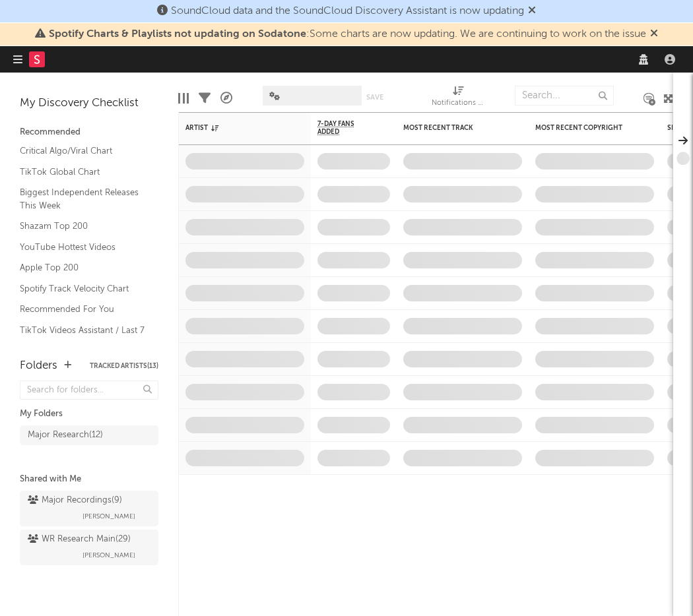 The width and height of the screenshot is (693, 616). I want to click on span: Spotify Charts & Playlists not updating on Sodatone, so click(177, 35).